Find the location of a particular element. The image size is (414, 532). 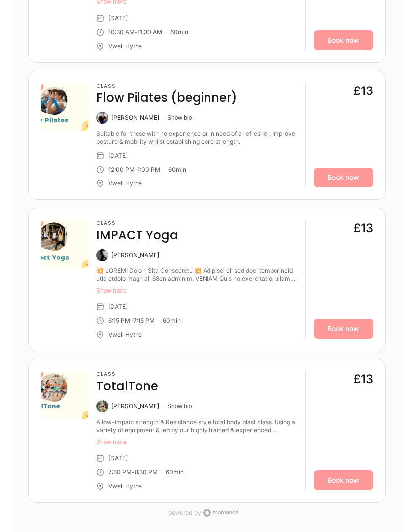

div: 10:30 AM is located at coordinates (121, 32).